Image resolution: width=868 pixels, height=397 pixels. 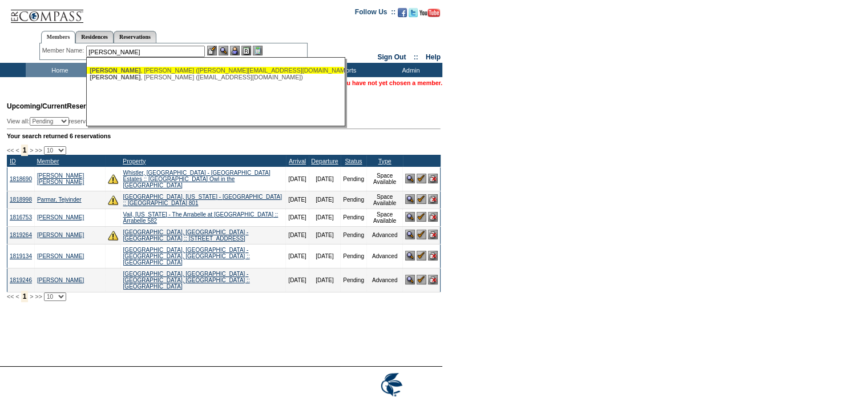 I want to click on a: 1818998, so click(x=20, y=199).